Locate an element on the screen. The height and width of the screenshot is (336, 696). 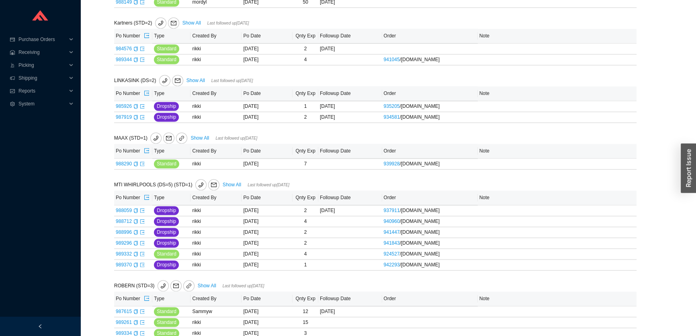
th: Created By is located at coordinates (216, 151).